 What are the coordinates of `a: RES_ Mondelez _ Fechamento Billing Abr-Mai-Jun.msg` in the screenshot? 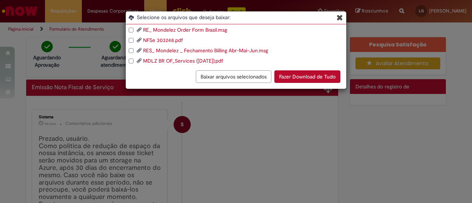 It's located at (205, 51).